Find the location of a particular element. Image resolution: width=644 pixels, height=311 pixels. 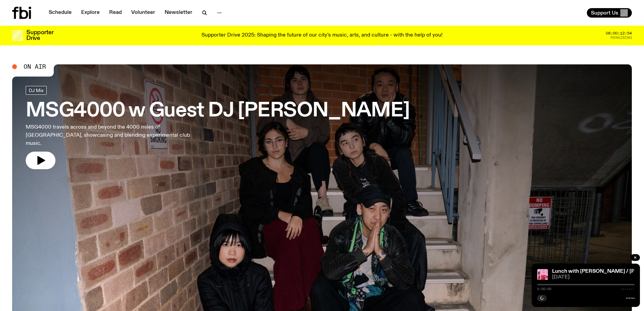

button: Support Us is located at coordinates (609, 13).